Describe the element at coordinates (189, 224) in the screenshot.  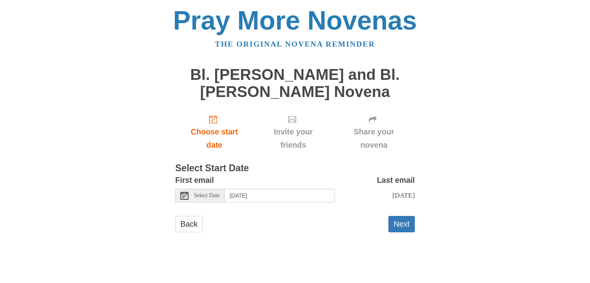
I see `a: Back` at that location.